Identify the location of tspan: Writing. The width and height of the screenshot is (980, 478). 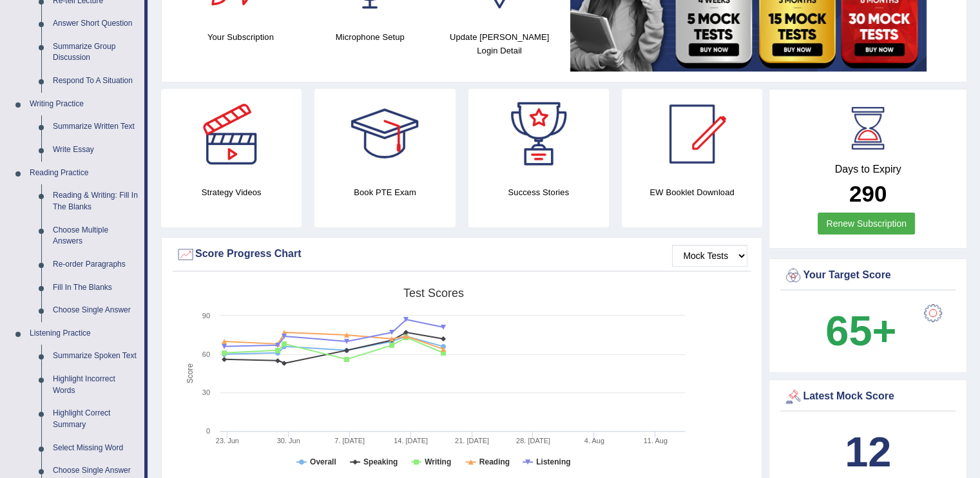
(437, 462).